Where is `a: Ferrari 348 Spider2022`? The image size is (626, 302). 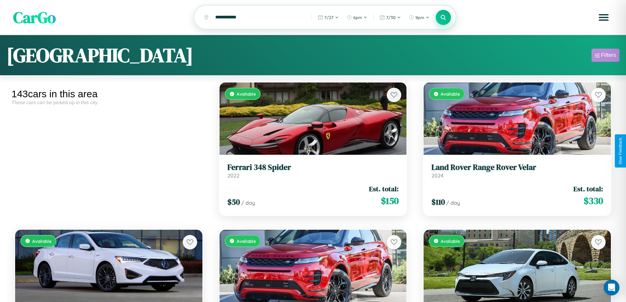
a: Ferrari 348 Spider2022 is located at coordinates (313, 170).